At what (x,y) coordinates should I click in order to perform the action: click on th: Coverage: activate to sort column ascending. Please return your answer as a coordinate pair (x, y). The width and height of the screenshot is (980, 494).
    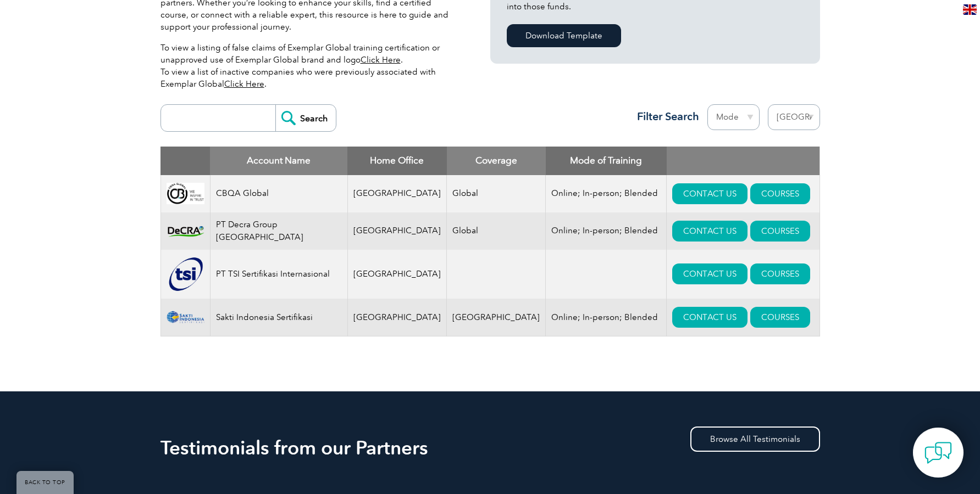
    Looking at the image, I should click on (496, 161).